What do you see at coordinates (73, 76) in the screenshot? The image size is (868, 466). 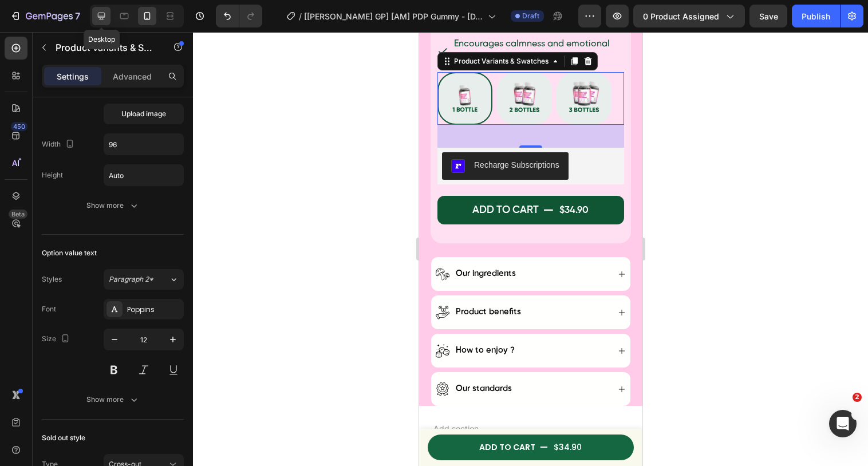 I see `p: Settings` at bounding box center [73, 76].